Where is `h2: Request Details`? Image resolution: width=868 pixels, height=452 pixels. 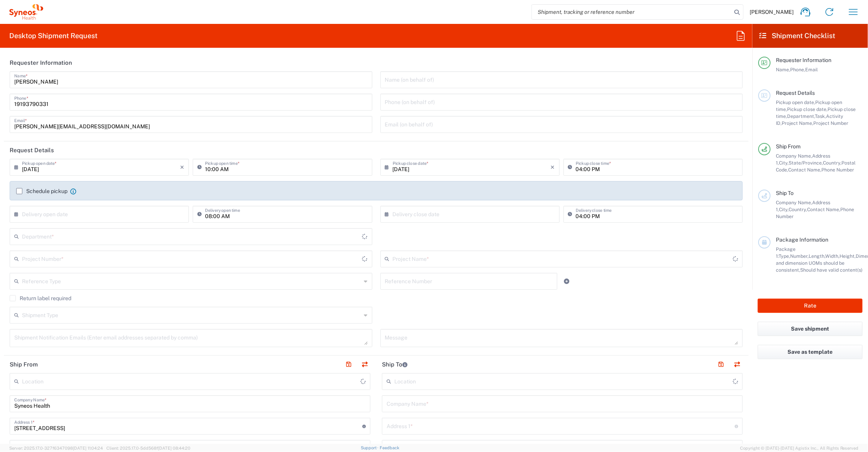
h2: Request Details is located at coordinates (31, 150).